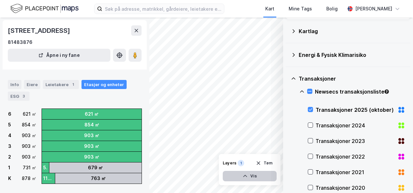  I want to click on div: 878 ㎡, so click(29, 178).